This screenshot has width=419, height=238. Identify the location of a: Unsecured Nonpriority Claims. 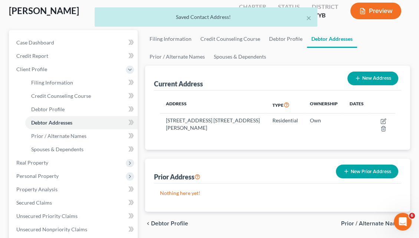
(74, 230).